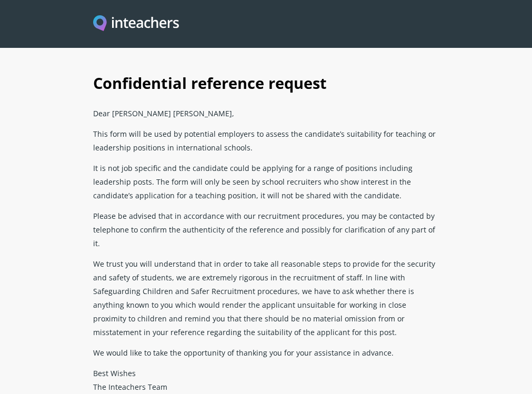 The width and height of the screenshot is (532, 394). What do you see at coordinates (266, 181) in the screenshot?
I see `p: It is not job specific and the candidate could be applying for a range of positions including lea...` at bounding box center [266, 181].